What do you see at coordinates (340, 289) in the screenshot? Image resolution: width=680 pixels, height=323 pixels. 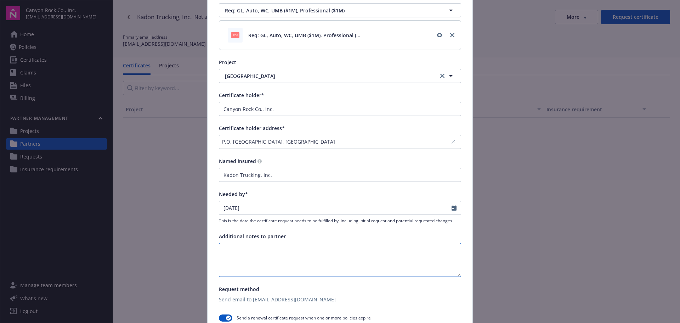 I see `div: Request method` at bounding box center [340, 289].